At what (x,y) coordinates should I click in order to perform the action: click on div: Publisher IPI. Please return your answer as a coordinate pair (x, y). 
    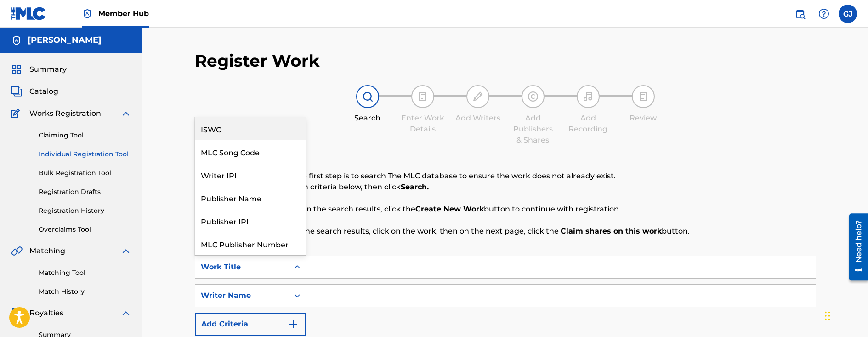
    Looking at the image, I should click on (251, 221).